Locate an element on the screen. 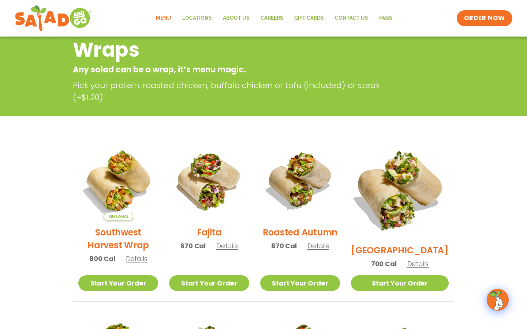 This screenshot has height=329, width=527. a: Careers is located at coordinates (272, 18).